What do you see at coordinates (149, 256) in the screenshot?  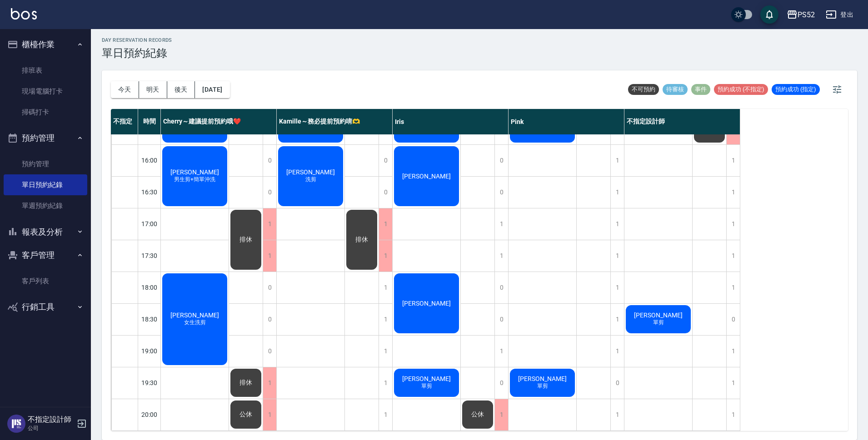 I see `div: 17:30` at bounding box center [149, 256].